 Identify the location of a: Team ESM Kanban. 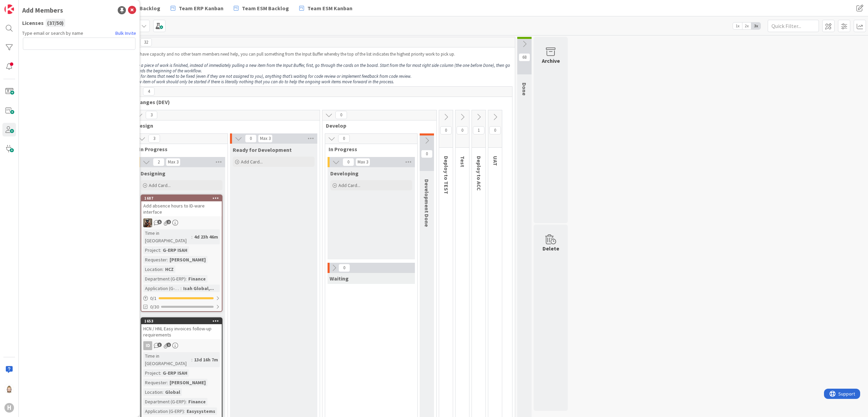
(325, 9).